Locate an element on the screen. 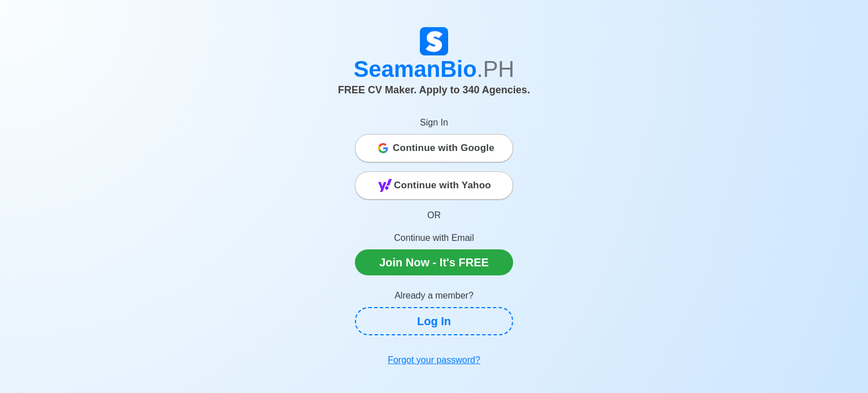  span: Continue with Google is located at coordinates (444, 148).